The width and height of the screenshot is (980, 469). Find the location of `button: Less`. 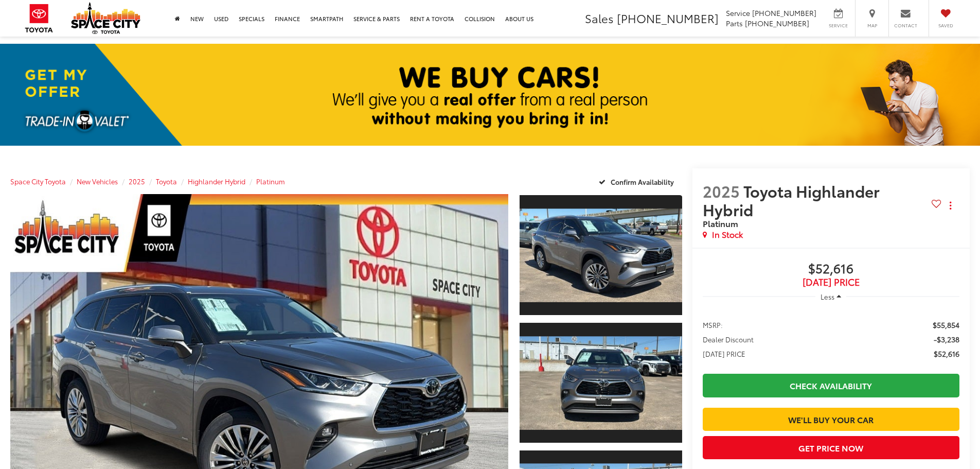

button: Less is located at coordinates (831, 296).